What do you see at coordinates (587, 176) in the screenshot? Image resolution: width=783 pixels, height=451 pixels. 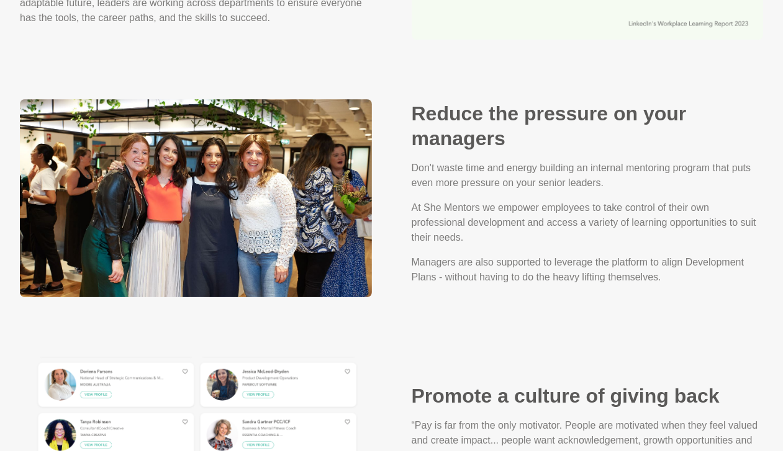 I see `p: Don't waste time and energy building an internal mentoring program that puts even more pressure o...` at bounding box center [587, 176].